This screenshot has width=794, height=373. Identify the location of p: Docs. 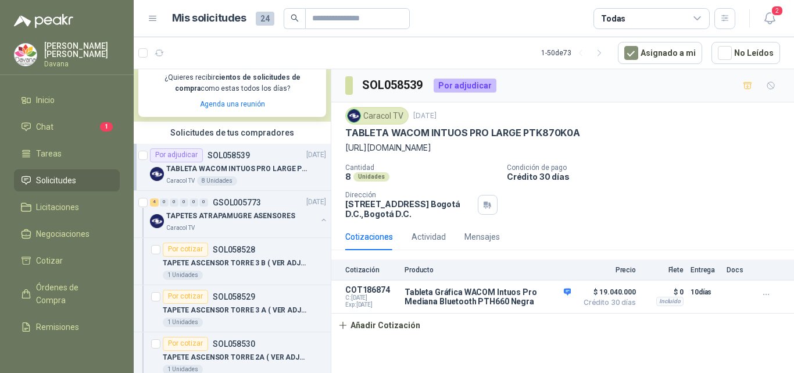
(738, 270).